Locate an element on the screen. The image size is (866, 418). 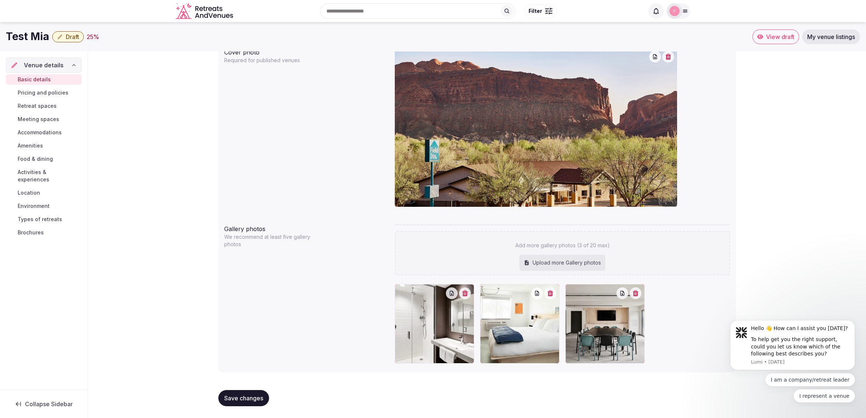
button: Collapse Sidebar is located at coordinates (44, 404).